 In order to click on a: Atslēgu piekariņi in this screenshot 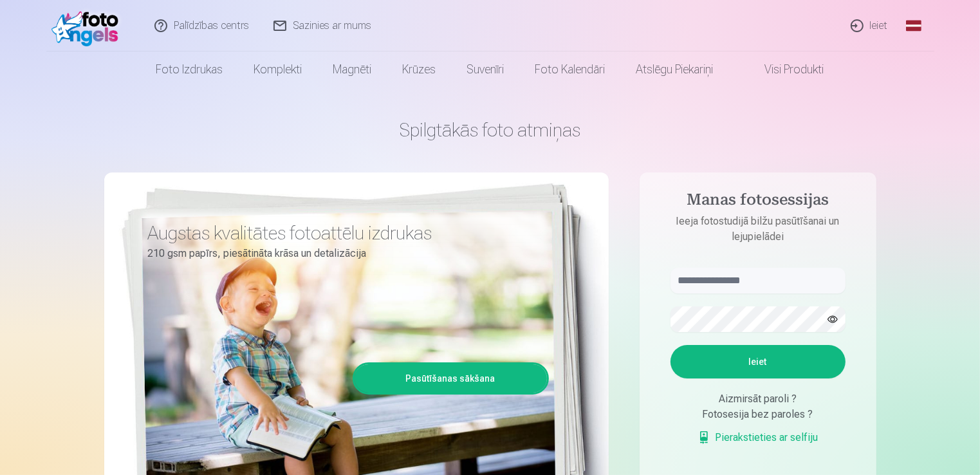, I will do `click(675, 69)`.